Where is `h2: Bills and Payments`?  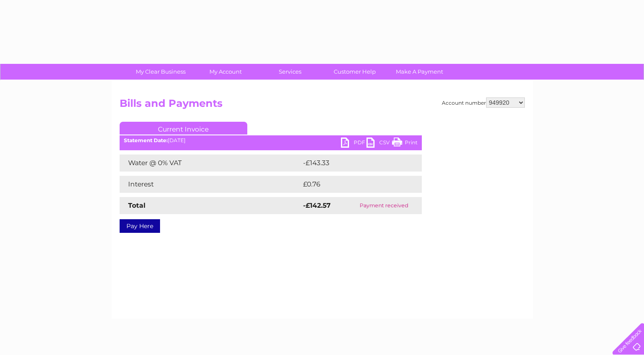
h2: Bills and Payments is located at coordinates (322, 105).